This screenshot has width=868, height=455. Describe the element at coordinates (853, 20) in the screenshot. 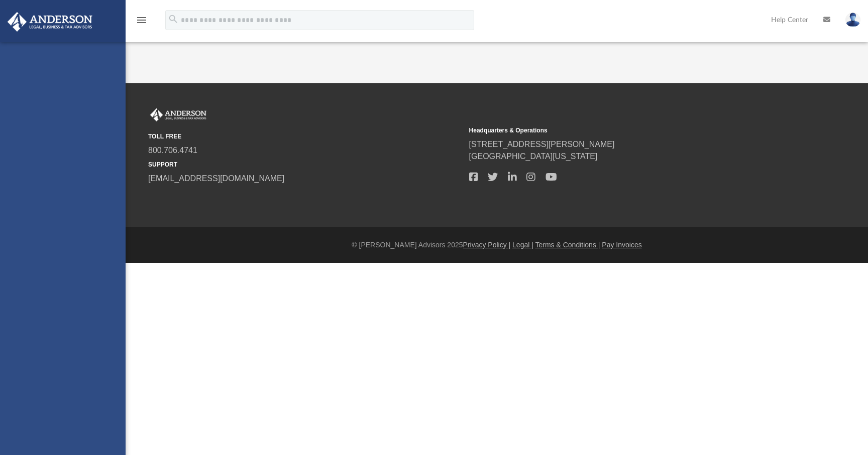

I see `img: User Pic` at that location.